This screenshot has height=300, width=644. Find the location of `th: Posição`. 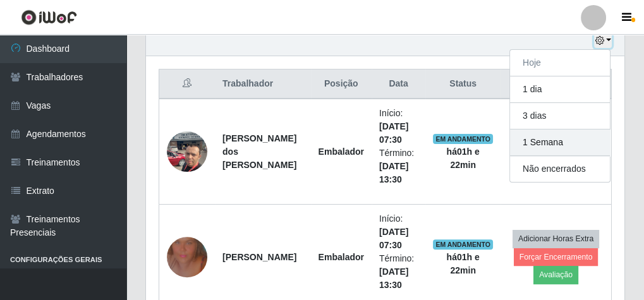

th: Posição is located at coordinates (341, 84).